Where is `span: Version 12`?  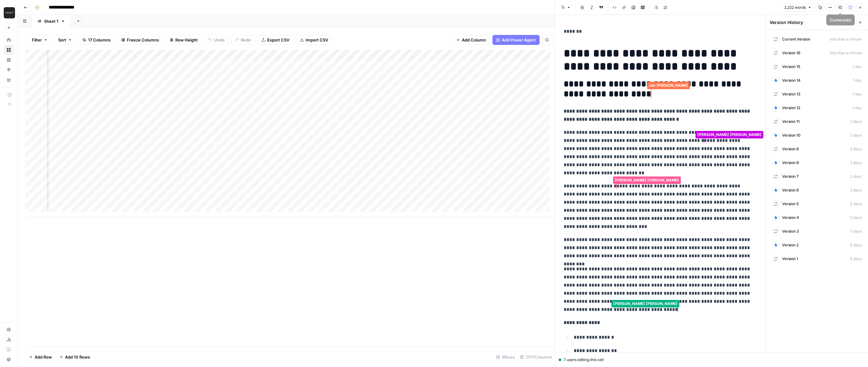
span: Version 12 is located at coordinates (791, 108).